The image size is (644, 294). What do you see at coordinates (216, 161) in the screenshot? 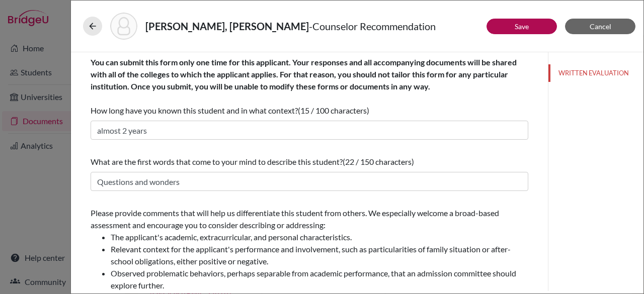
I see `span: What are the first words that come to your mind to describe this student?` at bounding box center [216, 161].